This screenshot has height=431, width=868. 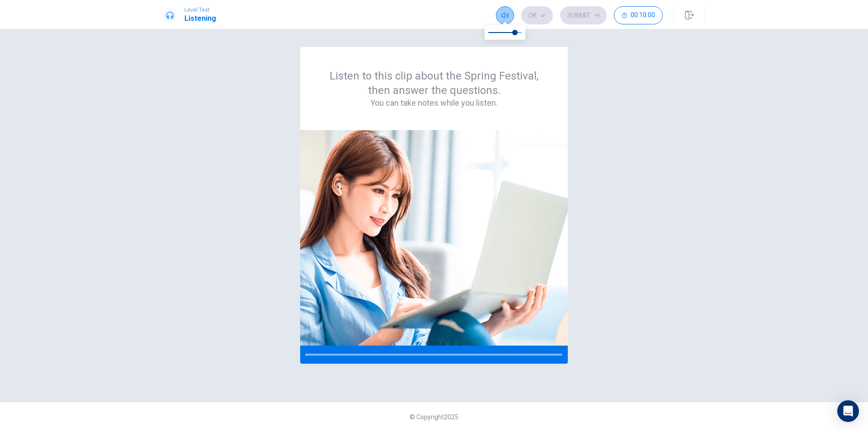 What do you see at coordinates (434, 417) in the screenshot?
I see `span: © Copyright 2025` at bounding box center [434, 417].